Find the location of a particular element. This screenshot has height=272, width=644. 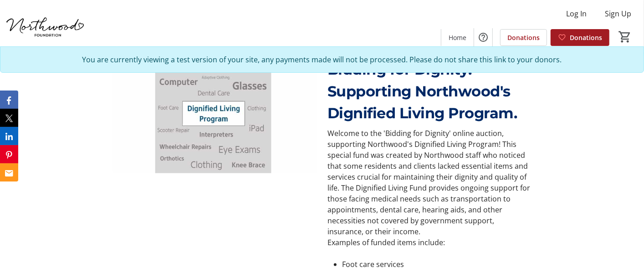

span: Log In is located at coordinates (576, 13).